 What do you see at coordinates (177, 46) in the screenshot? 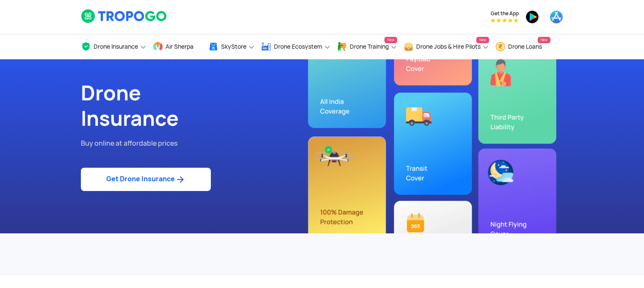
I see `a: Air Sherpa` at bounding box center [177, 46].